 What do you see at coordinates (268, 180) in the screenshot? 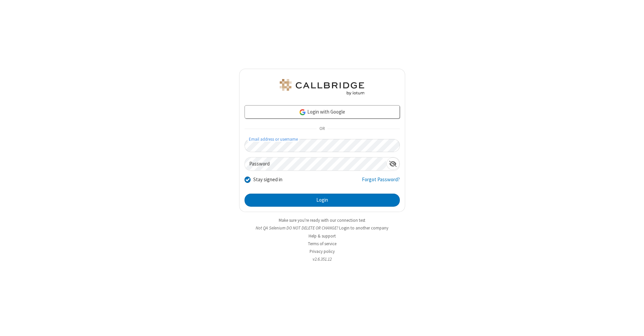
I see `label: Stay signed in` at bounding box center [268, 180].